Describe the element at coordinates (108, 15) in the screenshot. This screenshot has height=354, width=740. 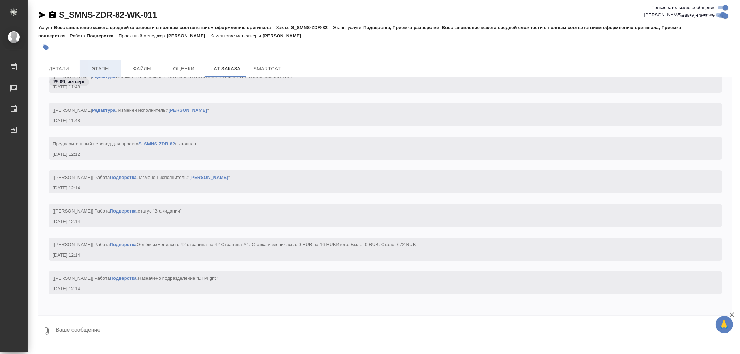
I see `a: S_SMNS-ZDR-82-WK-011` at that location.